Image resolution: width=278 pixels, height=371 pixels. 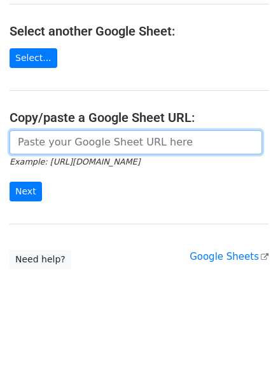 What do you see at coordinates (33, 58) in the screenshot?
I see `a: Select...` at bounding box center [33, 58].